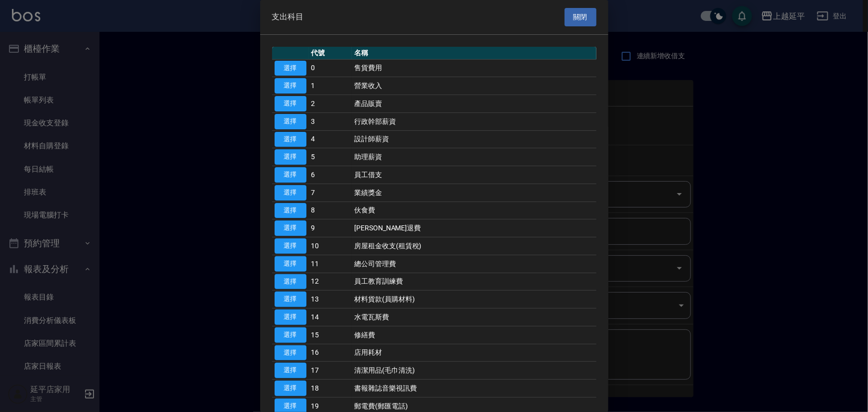 Image resolution: width=868 pixels, height=412 pixels. Describe the element at coordinates (331, 282) in the screenshot. I see `td: 12` at that location.